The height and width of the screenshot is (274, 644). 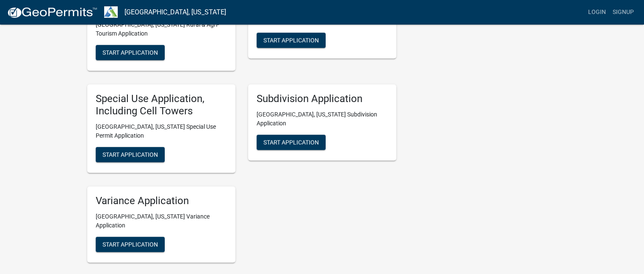 I want to click on a: Login, so click(x=597, y=12).